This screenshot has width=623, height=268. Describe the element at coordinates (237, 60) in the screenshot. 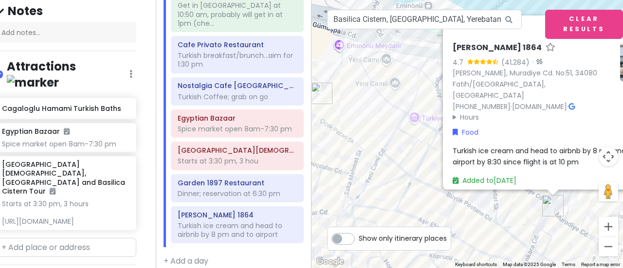

I see `div: Turkish breakfast/brunch...aim for 1:30 pm` at that location.